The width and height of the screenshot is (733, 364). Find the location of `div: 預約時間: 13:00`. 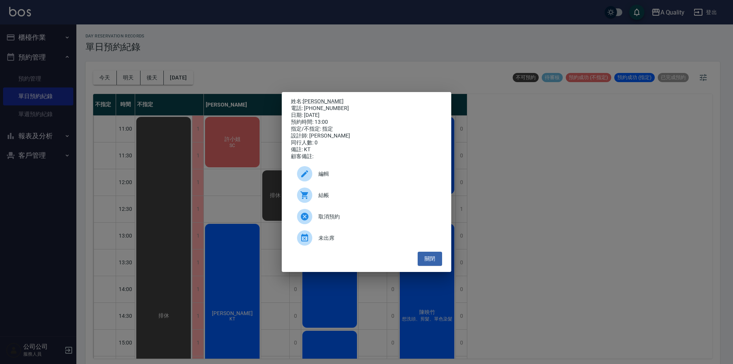

div: 預約時間: 13:00 is located at coordinates (367, 122).